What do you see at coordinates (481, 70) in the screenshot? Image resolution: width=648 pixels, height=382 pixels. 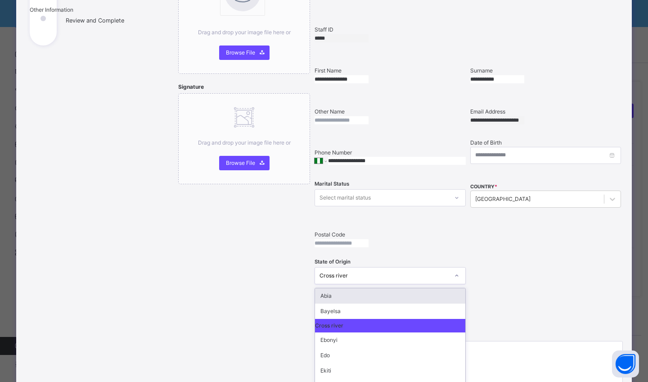 I see `label: Surname` at bounding box center [481, 70].